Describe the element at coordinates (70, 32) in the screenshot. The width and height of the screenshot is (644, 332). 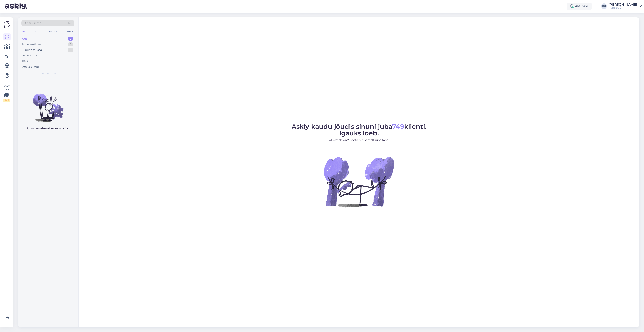
I see `div: Email` at that location.